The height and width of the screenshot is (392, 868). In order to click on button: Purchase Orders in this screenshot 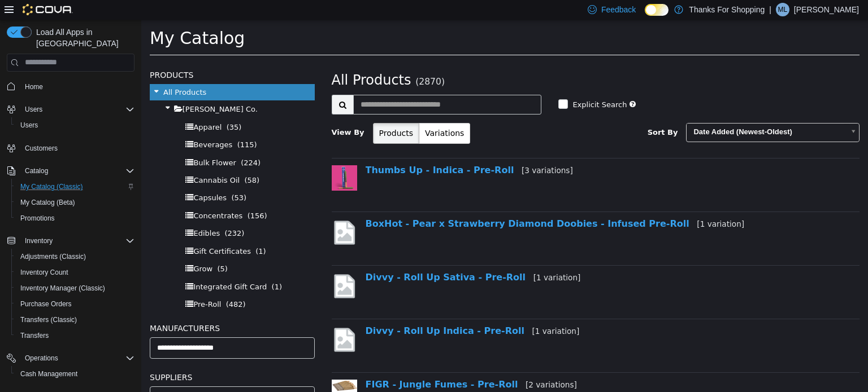, I will do `click(75, 304)`.